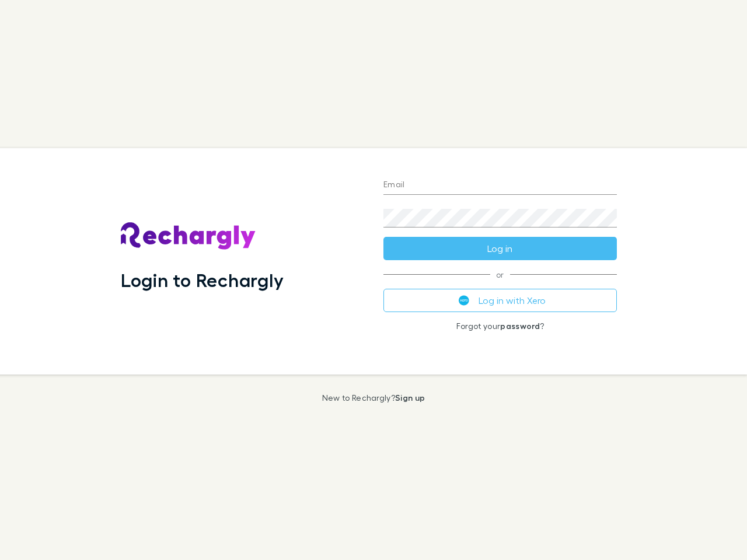 This screenshot has width=747, height=560. Describe the element at coordinates (202, 280) in the screenshot. I see `h1: Login to Rechargly` at that location.